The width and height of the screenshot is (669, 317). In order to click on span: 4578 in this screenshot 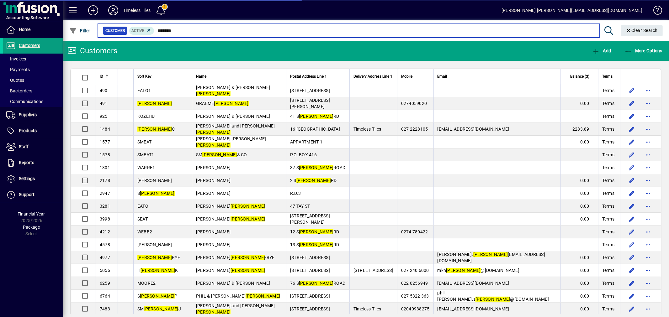, I will do `click(105, 245)`.